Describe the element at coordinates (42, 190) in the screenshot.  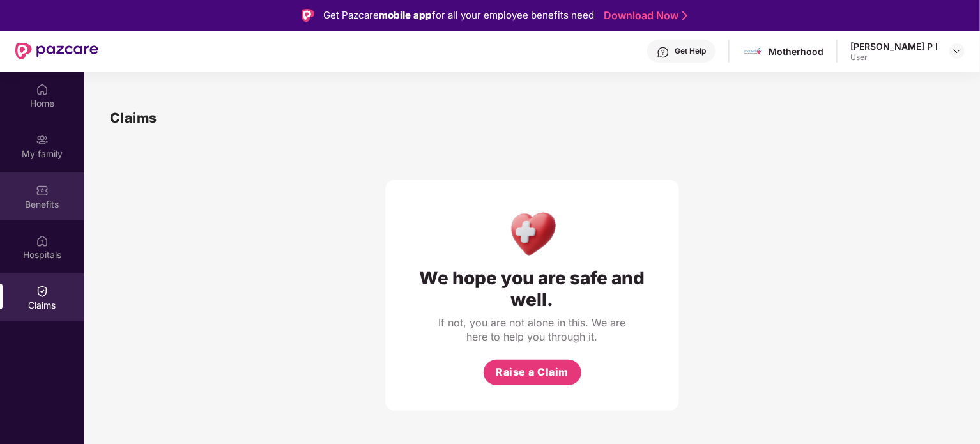
I see `img: svg+xml;base64,PHN2ZyBpZD0iQmVuZWZpdHMiIHhtbG5zPSJodHRwOi8vd3d3LnczLm9yZy8yMDAwL3N2ZyIgd2lkdGg9Ij...` at that location.